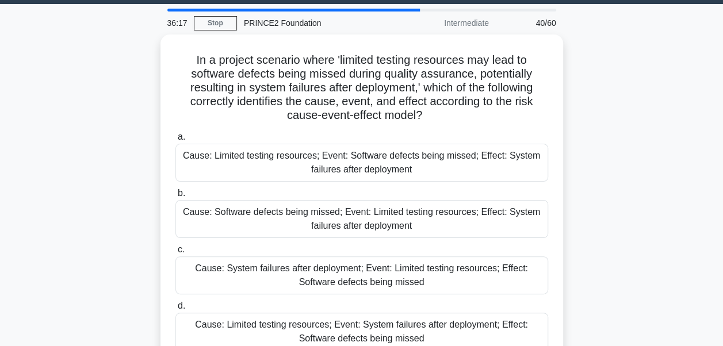 The height and width of the screenshot is (346, 723). Describe the element at coordinates (181, 193) in the screenshot. I see `span: b.` at that location.